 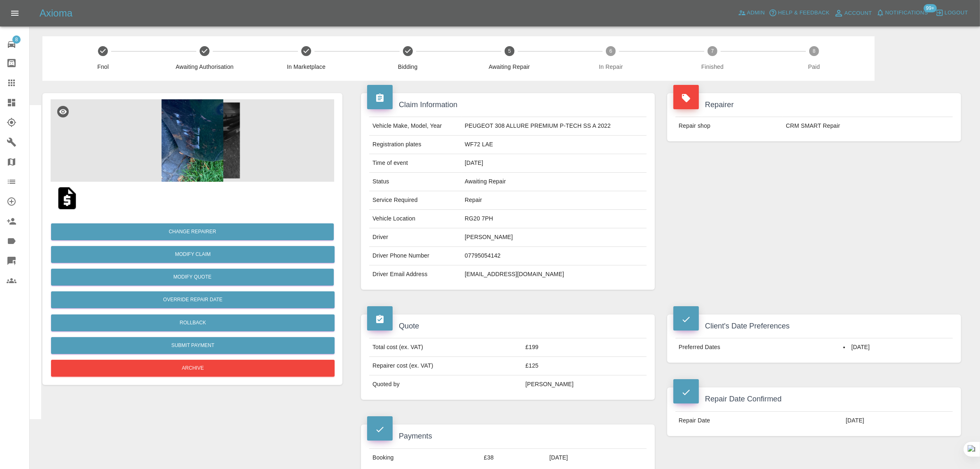 What do you see at coordinates (192, 277) in the screenshot?
I see `button: Modify Quote` at bounding box center [192, 277].